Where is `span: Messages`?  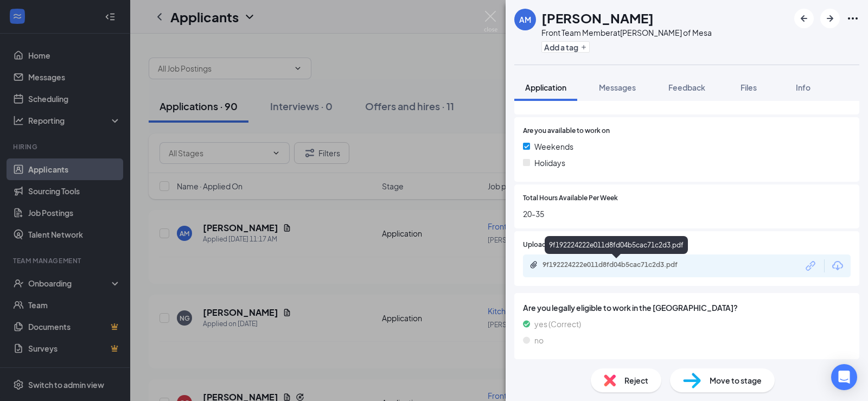 span: Messages is located at coordinates (618, 88).